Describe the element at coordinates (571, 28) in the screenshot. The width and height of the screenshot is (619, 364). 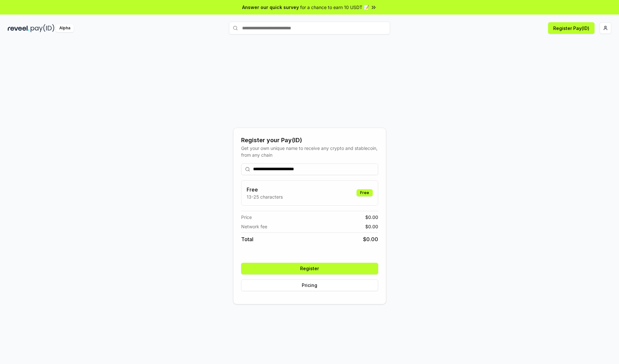
I see `button: Register Pay(ID)` at that location.